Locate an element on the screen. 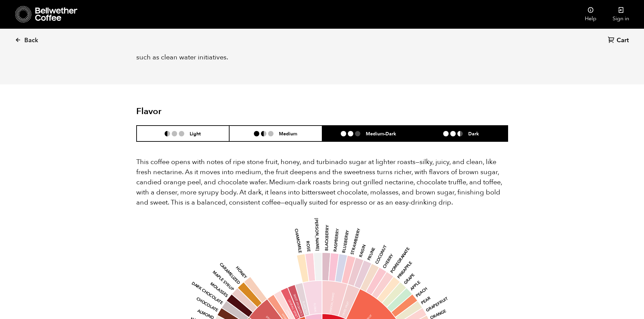  h6: Dark is located at coordinates (474, 133).